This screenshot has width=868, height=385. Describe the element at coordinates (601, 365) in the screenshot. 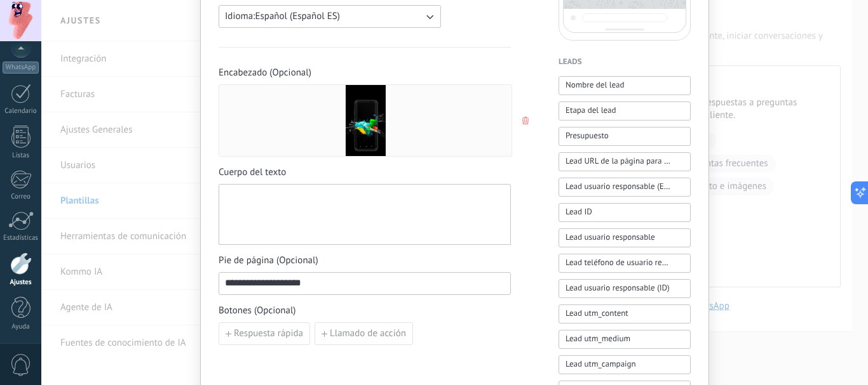

I see `span: Lead utm_campaign` at that location.